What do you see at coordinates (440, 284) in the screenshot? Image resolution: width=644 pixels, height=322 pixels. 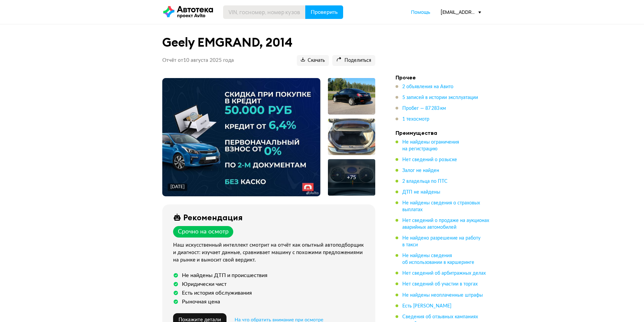 I see `span: Нет сведений об участии в торгах` at bounding box center [440, 284].